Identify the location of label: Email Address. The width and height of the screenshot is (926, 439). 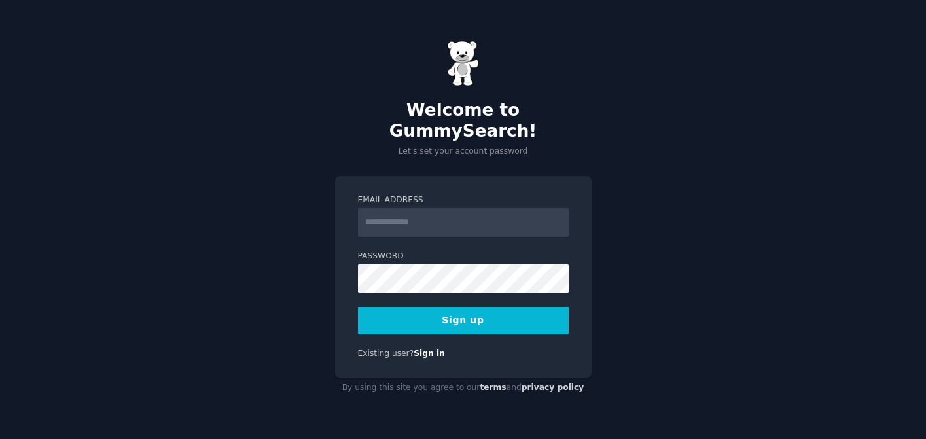
(463, 200).